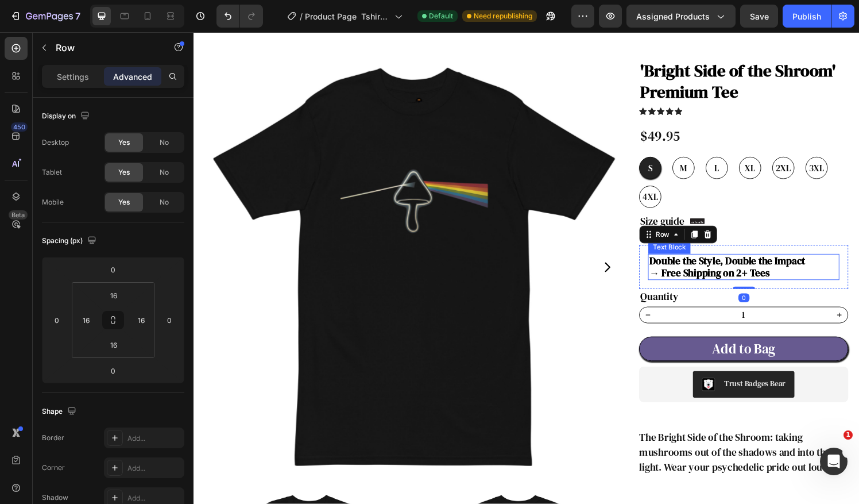 The image size is (859, 504). What do you see at coordinates (542, 141) in the screenshot?
I see `span: L` at bounding box center [542, 141].